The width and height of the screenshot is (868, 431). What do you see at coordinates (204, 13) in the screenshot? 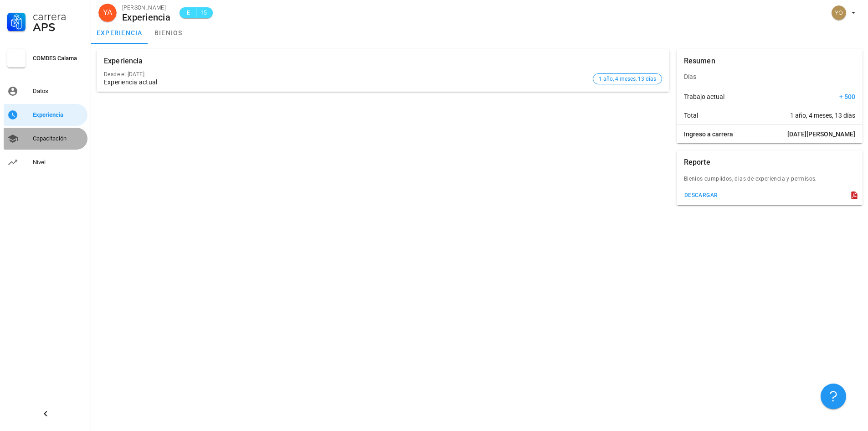
I see `span: 15` at bounding box center [204, 13].